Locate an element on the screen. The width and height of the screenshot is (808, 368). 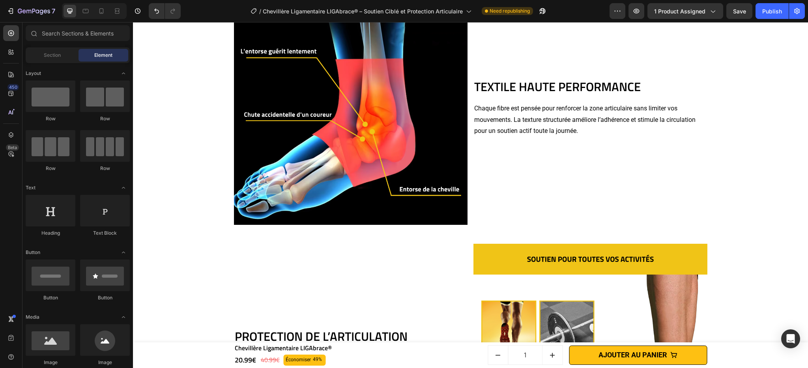
button: 1 product assigned is located at coordinates (685, 11).